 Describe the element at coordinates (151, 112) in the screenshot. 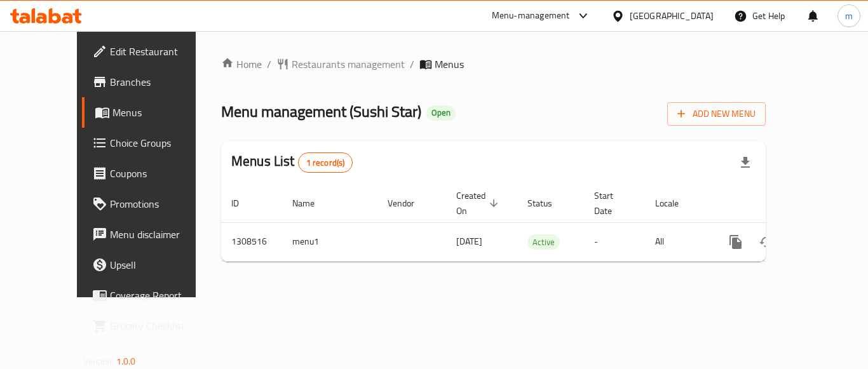

I see `a: Menus` at that location.